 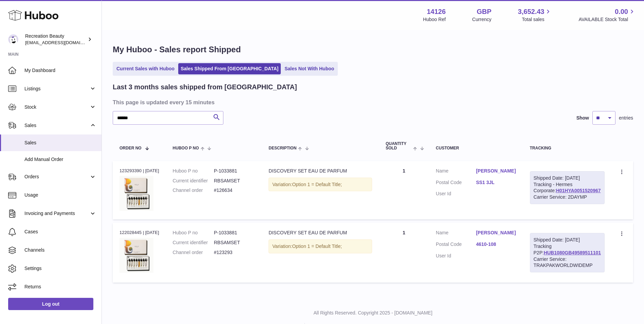 I want to click on label: Show, so click(x=583, y=118).